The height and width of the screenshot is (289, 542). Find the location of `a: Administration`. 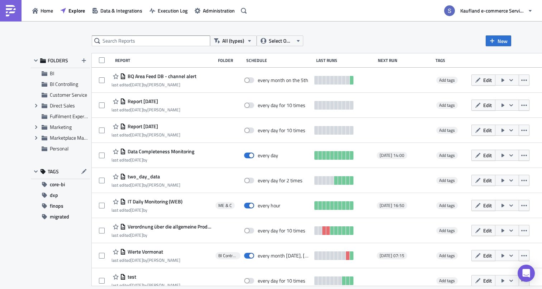

a: Administration is located at coordinates (215, 10).